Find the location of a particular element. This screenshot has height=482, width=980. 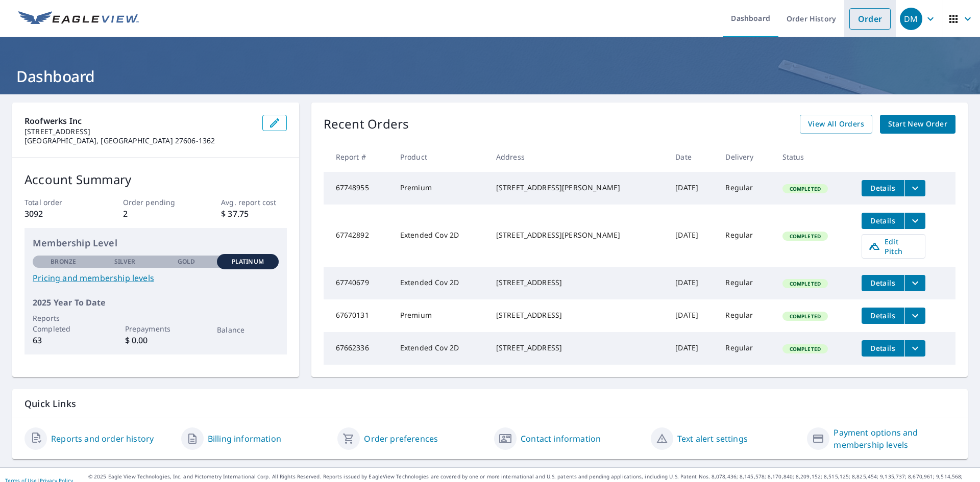

p: Account Summary is located at coordinates (156, 179).